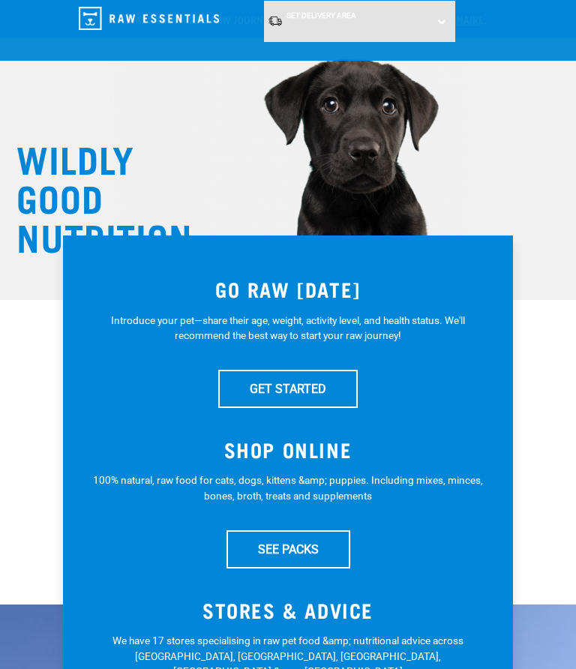 The width and height of the screenshot is (576, 669). I want to click on a: GET STARTED, so click(288, 388).